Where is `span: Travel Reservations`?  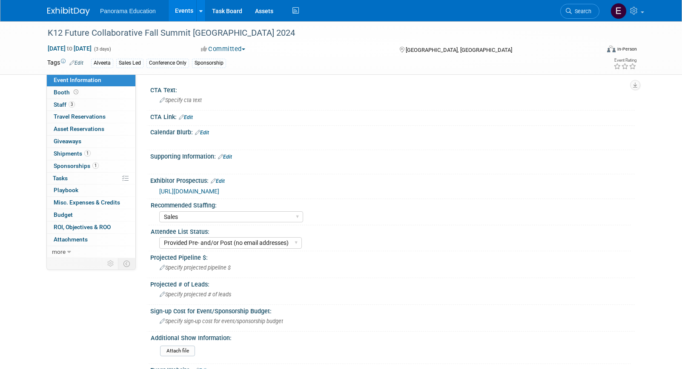
span: Travel Reservations is located at coordinates (80, 117).